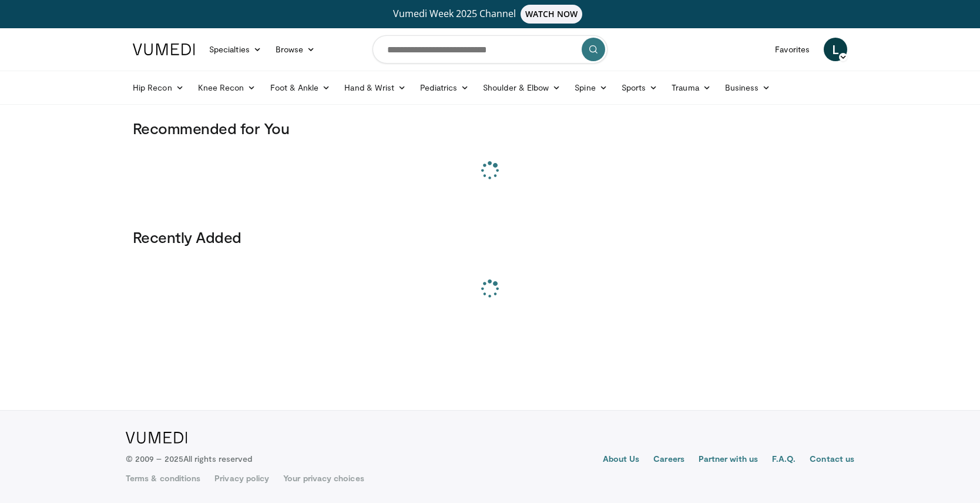 Image resolution: width=980 pixels, height=503 pixels. What do you see at coordinates (189, 459) in the screenshot?
I see `p: © 2009 – 2025` at bounding box center [189, 459].